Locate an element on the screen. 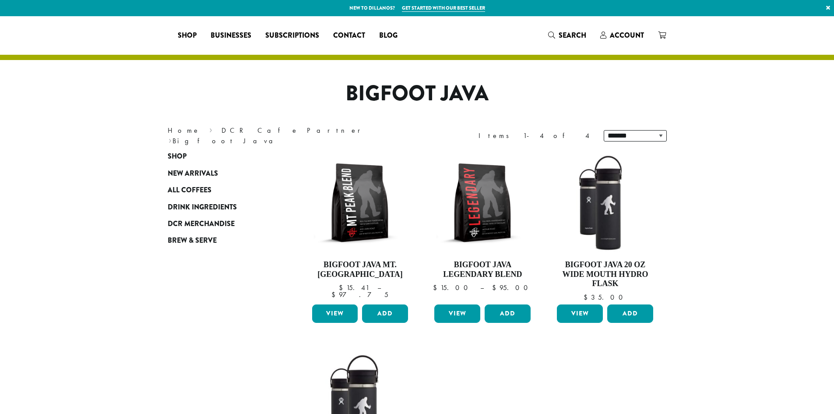 The width and height of the screenshot is (834, 414). a: Home is located at coordinates (184, 130).